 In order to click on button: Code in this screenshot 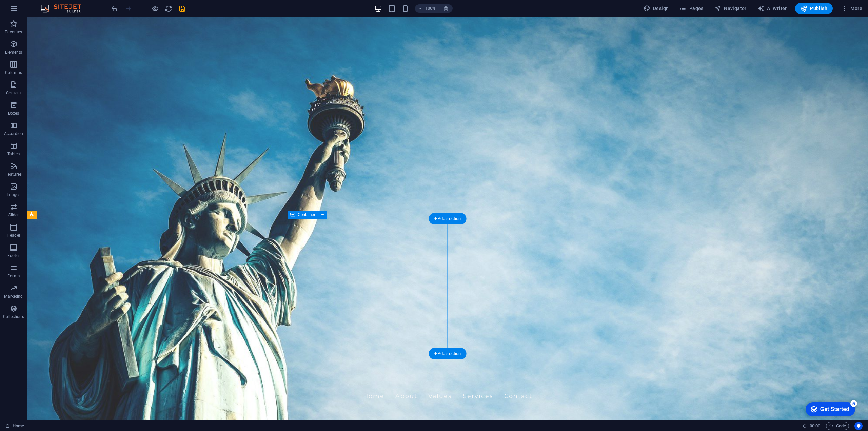, I will do `click(838, 426)`.